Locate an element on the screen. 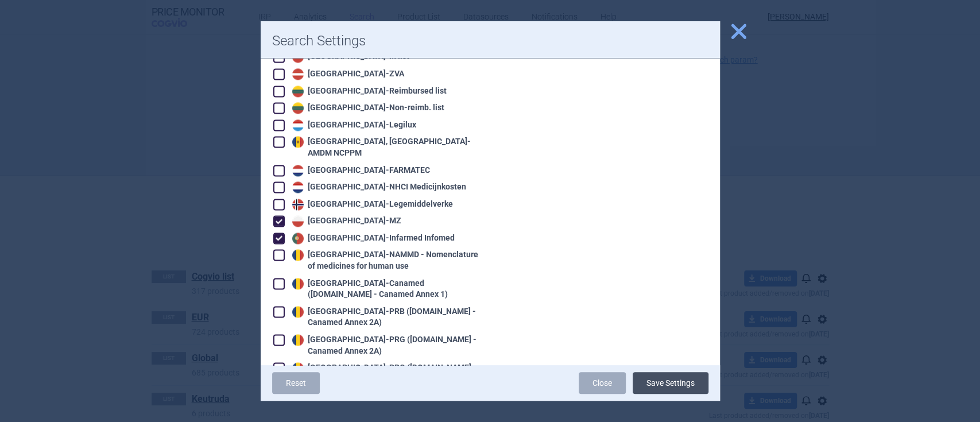 The width and height of the screenshot is (980, 422). img: Norway is located at coordinates (298, 204).